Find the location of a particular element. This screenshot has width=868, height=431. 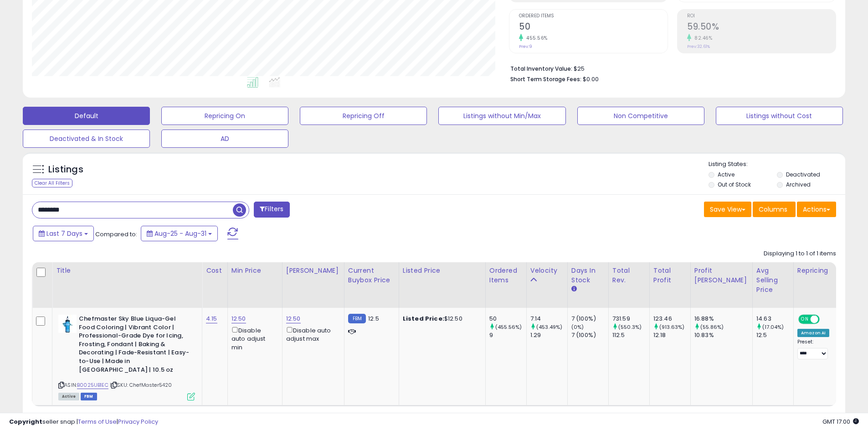

button: Deactivated & In Stock is located at coordinates (86, 138).